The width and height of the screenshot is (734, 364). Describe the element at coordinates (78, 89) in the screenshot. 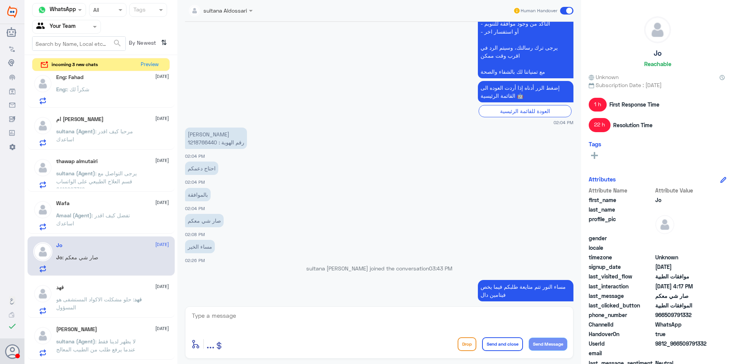

I see `span: : شكراً لك` at that location.